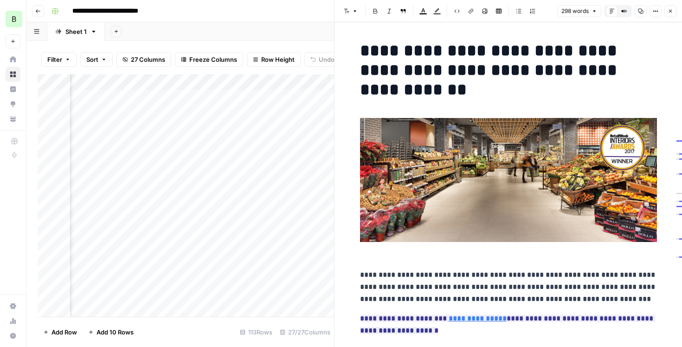 The height and width of the screenshot is (347, 682). Describe the element at coordinates (144, 59) in the screenshot. I see `button: 27 Columns` at that location.